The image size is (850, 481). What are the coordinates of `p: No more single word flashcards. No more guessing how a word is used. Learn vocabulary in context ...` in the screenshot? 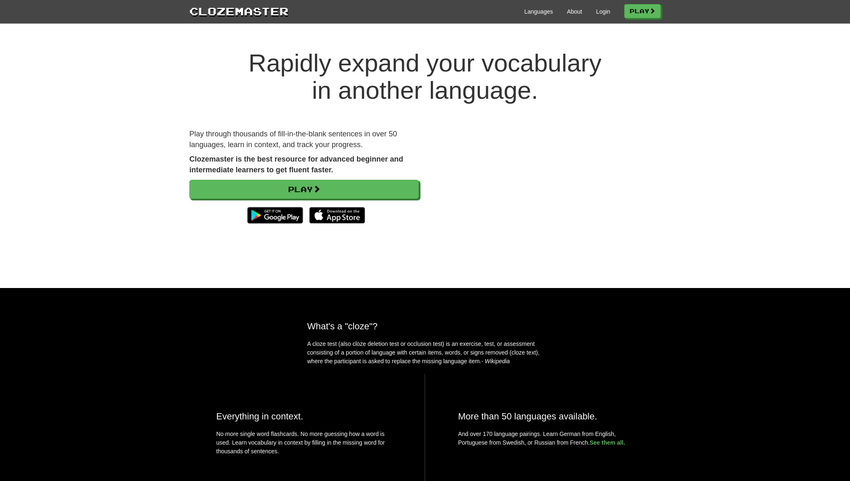 It's located at (304, 445).